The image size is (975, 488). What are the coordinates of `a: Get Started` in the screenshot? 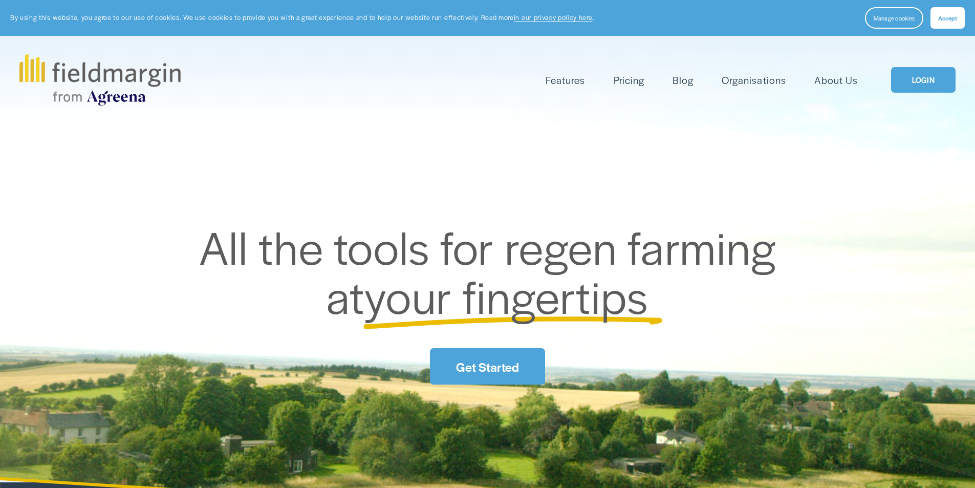 It's located at (487, 366).